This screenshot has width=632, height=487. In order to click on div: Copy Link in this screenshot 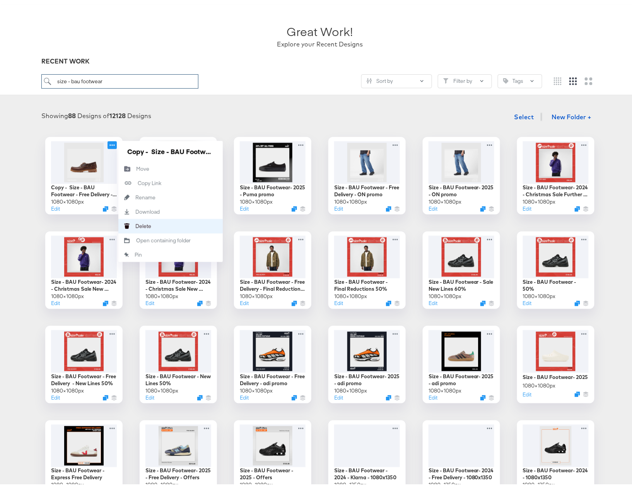, I will do `click(149, 180)`.